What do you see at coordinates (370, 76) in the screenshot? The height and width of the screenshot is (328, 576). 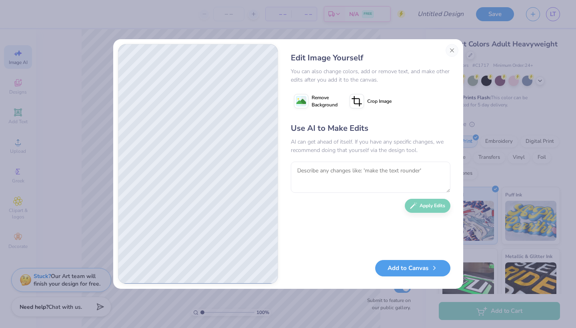 I see `div: You can also change colors, add or remove text, and make other edits after you add it to the canvas.` at bounding box center [370, 76].